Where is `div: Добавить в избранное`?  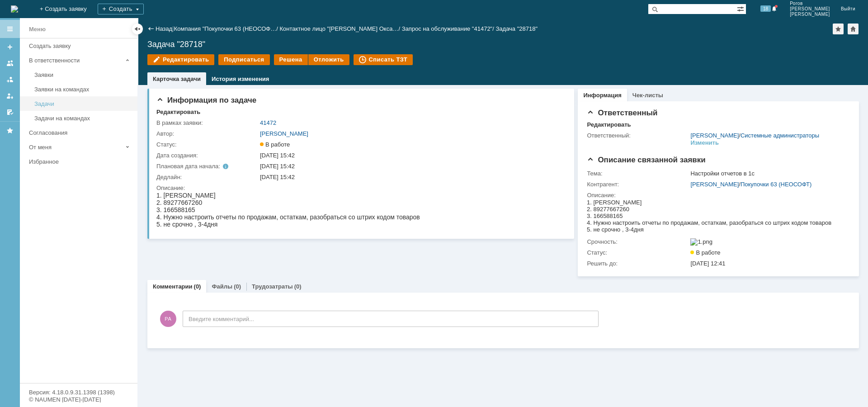 div: Добавить в избранное is located at coordinates (838, 29).